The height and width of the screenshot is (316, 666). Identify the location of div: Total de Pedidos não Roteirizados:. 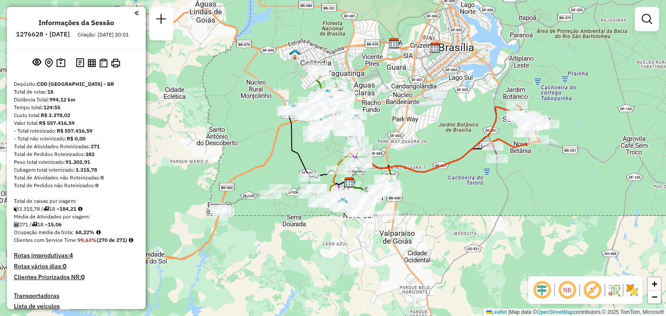
(76, 186).